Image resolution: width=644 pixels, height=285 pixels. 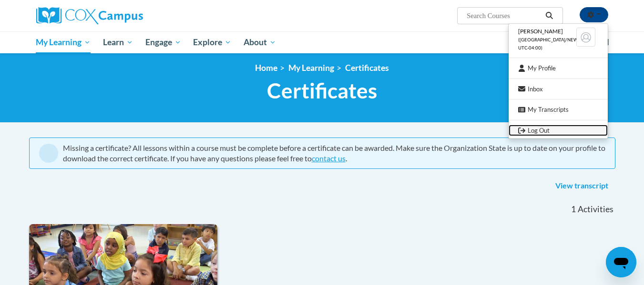 I want to click on span: Certificates, so click(x=322, y=91).